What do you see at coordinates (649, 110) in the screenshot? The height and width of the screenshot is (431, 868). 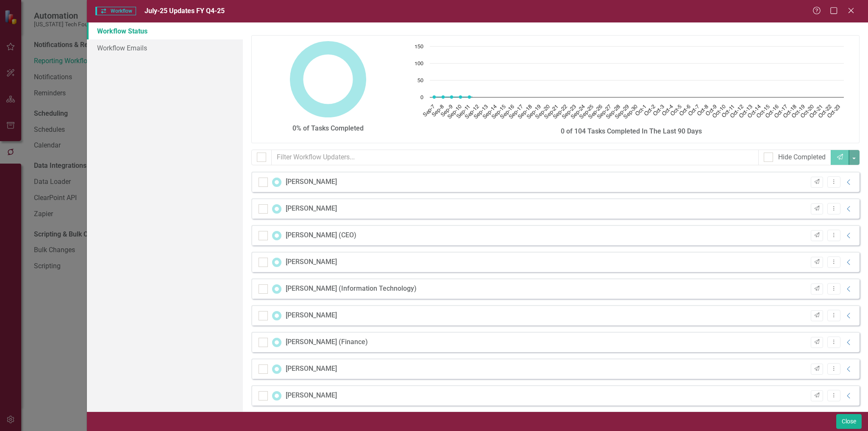 I see `text: Oct-2` at bounding box center [649, 110].